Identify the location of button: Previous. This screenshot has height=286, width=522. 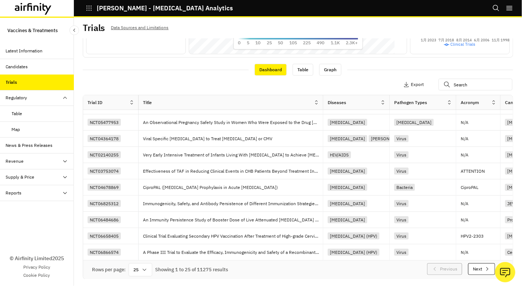
(444, 269).